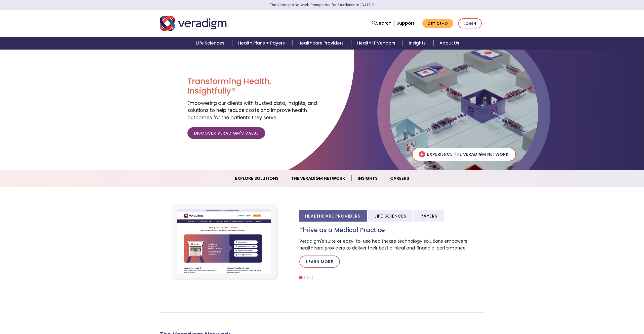 This screenshot has width=644, height=334. What do you see at coordinates (377, 43) in the screenshot?
I see `a: Health IT Vendors` at bounding box center [377, 43].